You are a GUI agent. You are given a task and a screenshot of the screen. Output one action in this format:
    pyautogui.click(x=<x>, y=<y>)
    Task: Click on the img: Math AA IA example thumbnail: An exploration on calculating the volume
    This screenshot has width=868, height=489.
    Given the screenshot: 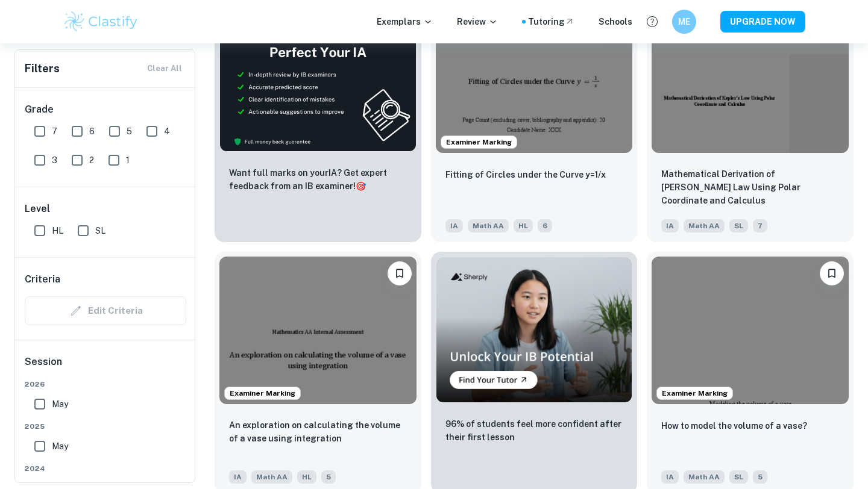 What is the action you would take?
    pyautogui.click(x=317, y=330)
    